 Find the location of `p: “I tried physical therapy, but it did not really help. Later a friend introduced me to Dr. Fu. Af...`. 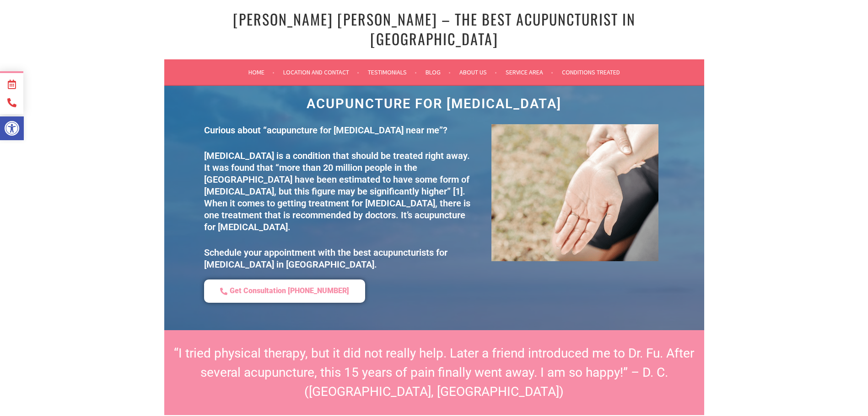

p: “I tried physical therapy, but it did not really help. Later a friend introduced me to Dr. Fu. Af... is located at coordinates (434, 373).